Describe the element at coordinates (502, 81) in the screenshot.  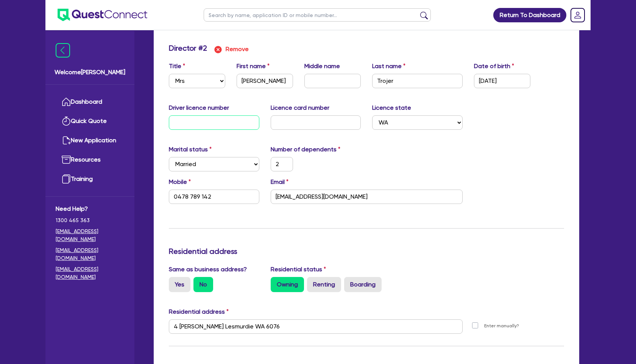
I see `input: DD / MM / YYYY` at that location.